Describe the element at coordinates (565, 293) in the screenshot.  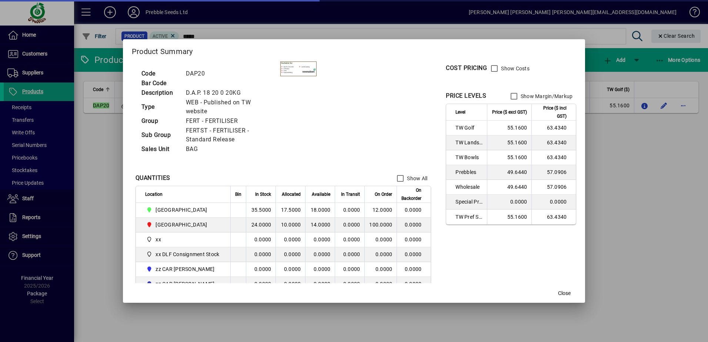
I see `button: Close` at that location.